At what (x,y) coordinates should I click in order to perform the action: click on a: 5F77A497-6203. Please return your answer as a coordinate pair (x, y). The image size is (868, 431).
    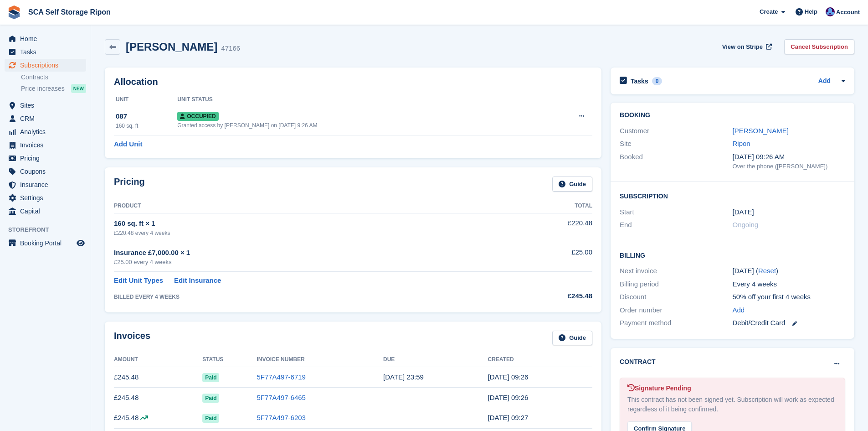
    Looking at the image, I should click on (281, 418).